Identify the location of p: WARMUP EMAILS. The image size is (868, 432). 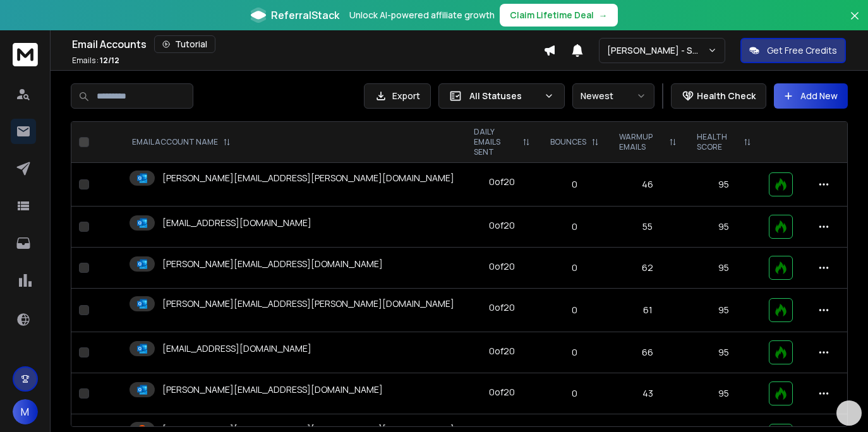
(641, 142).